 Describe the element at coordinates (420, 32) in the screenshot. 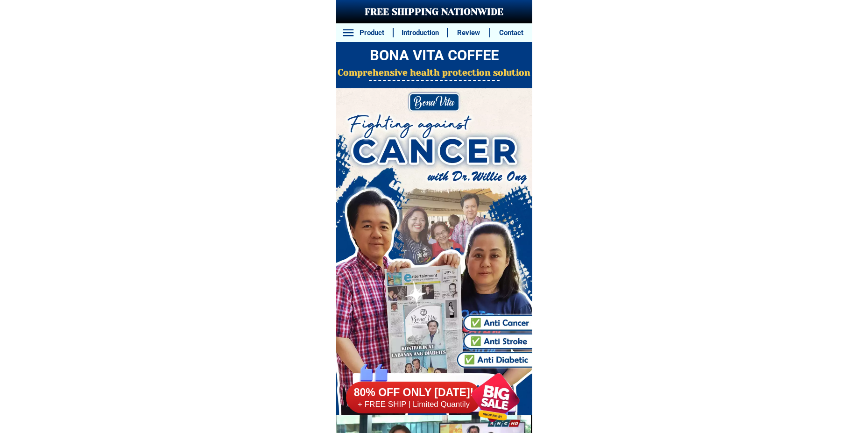

I see `h6: Introduction` at that location.